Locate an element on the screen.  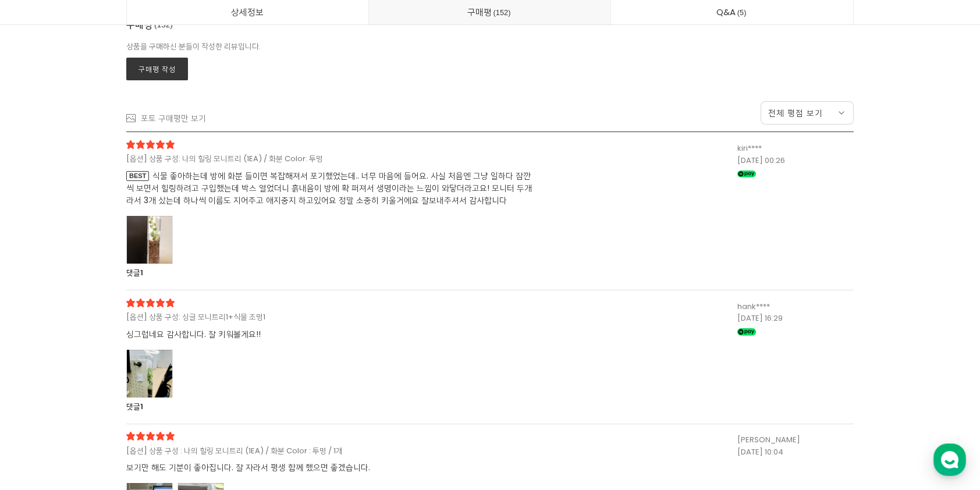
span: 5 is located at coordinates (742, 12).